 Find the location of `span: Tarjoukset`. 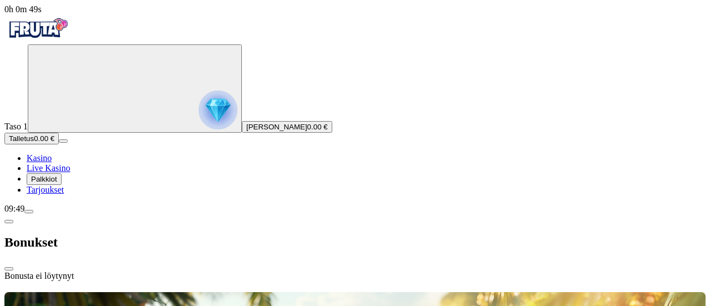

span: Tarjoukset is located at coordinates (45, 189).